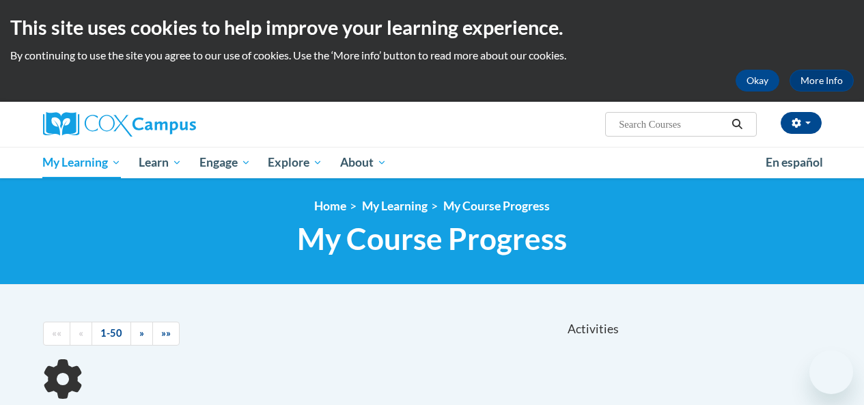  What do you see at coordinates (432, 238) in the screenshot?
I see `span: My Course Progress` at bounding box center [432, 238].